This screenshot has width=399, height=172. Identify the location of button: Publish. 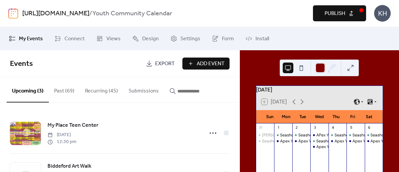
(340, 13).